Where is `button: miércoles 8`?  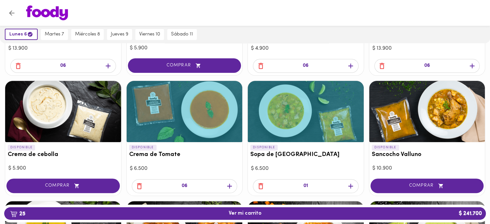
button: miércoles 8 is located at coordinates (87, 34).